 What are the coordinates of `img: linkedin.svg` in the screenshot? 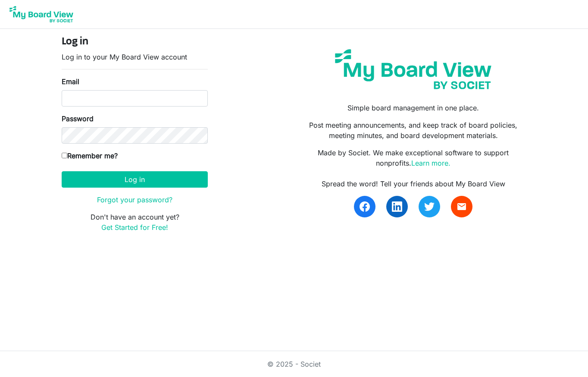 It's located at (397, 207).